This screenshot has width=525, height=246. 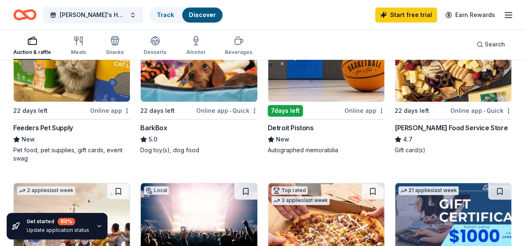 I want to click on button: Desserts, so click(x=155, y=46).